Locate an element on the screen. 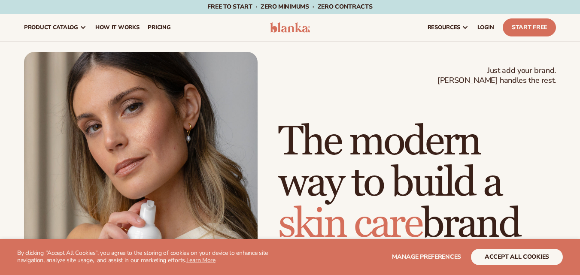 This screenshot has height=275, width=580. a: pricing is located at coordinates (159, 27).